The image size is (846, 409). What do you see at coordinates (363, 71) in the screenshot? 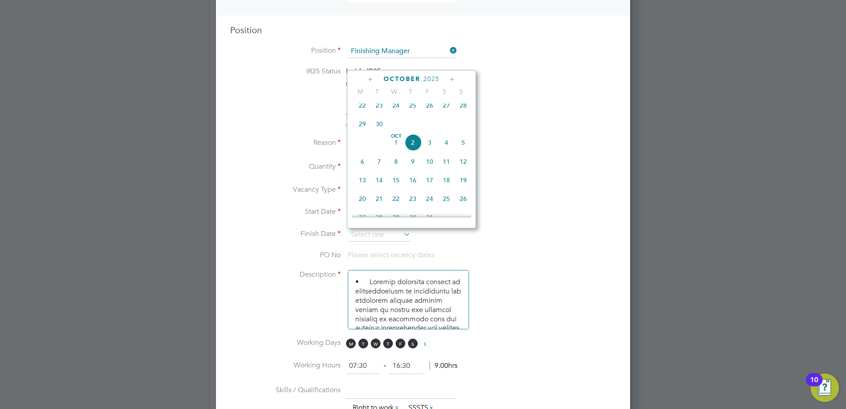
I see `span: Inside IR35` at bounding box center [363, 71].